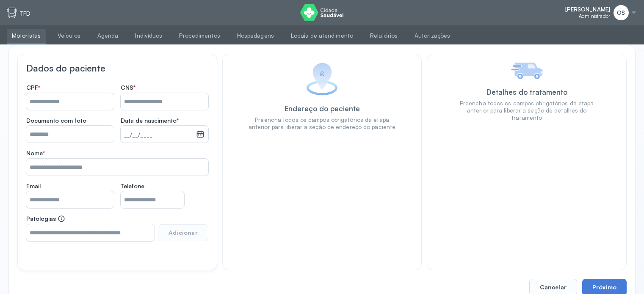  I want to click on div: Endereço do paciente, so click(322, 109).